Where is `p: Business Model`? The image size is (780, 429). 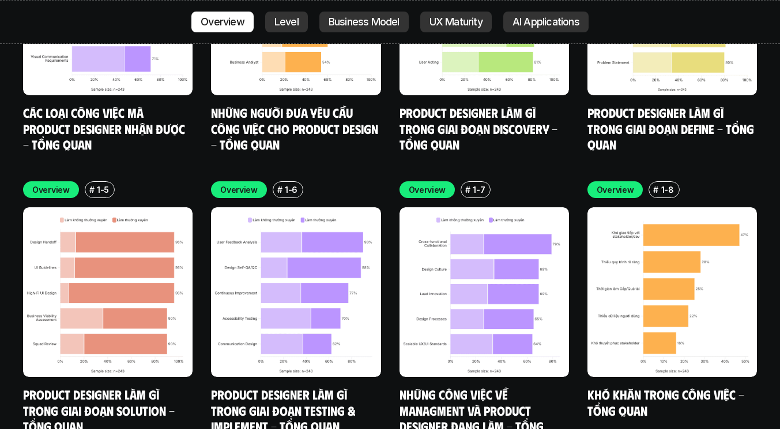 p: Business Model is located at coordinates (364, 22).